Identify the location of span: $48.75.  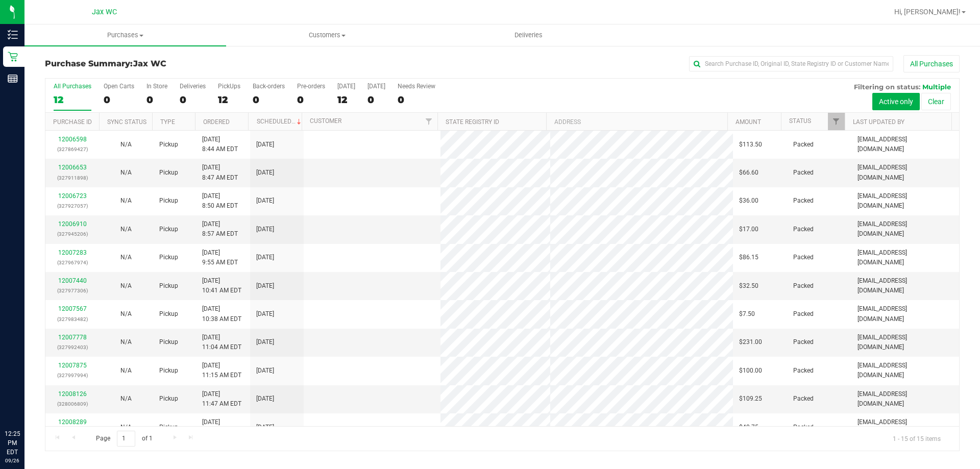
(749, 427).